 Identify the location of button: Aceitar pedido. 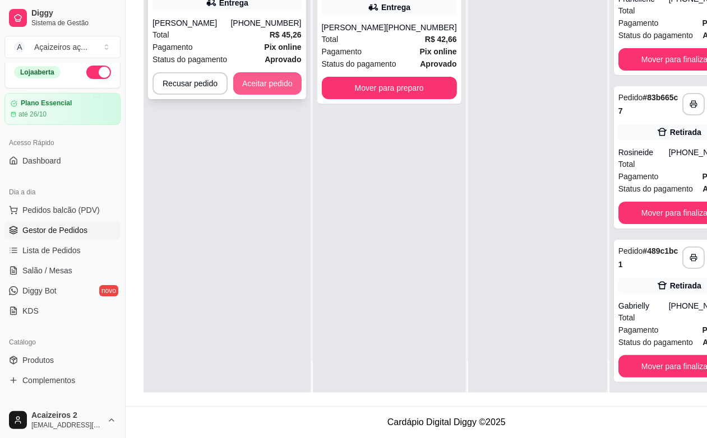
(267, 83).